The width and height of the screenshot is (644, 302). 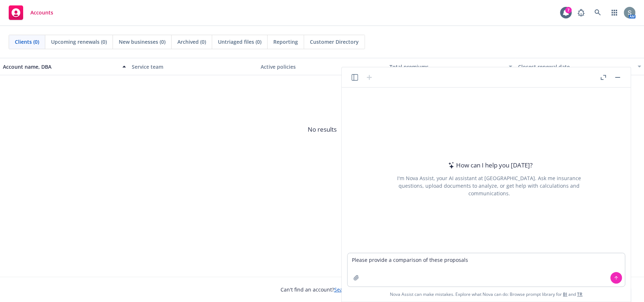 I want to click on span: Untriaged files (0), so click(x=240, y=42).